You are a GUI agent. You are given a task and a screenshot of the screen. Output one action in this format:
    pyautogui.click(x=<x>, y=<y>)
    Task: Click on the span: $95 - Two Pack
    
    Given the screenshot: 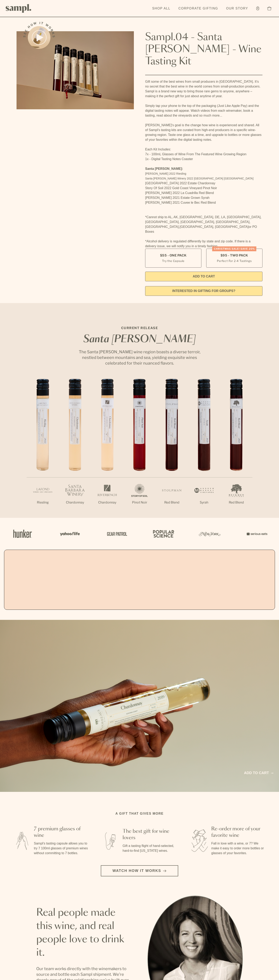 What is the action you would take?
    pyautogui.click(x=235, y=255)
    